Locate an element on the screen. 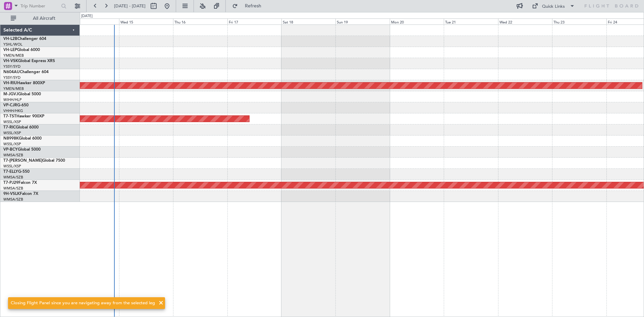 This screenshot has height=317, width=644. span: VP-CJR is located at coordinates (10, 105).